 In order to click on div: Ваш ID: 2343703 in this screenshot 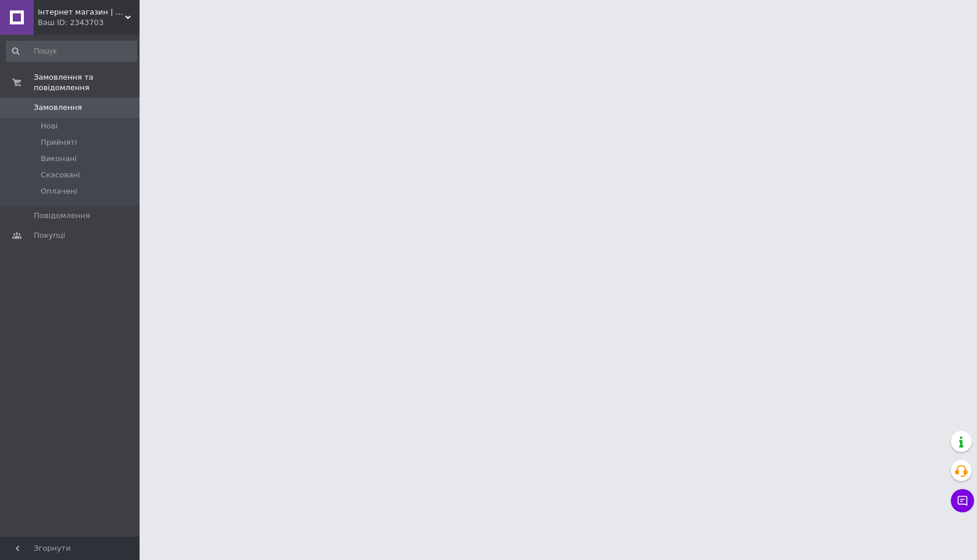, I will do `click(89, 23)`.